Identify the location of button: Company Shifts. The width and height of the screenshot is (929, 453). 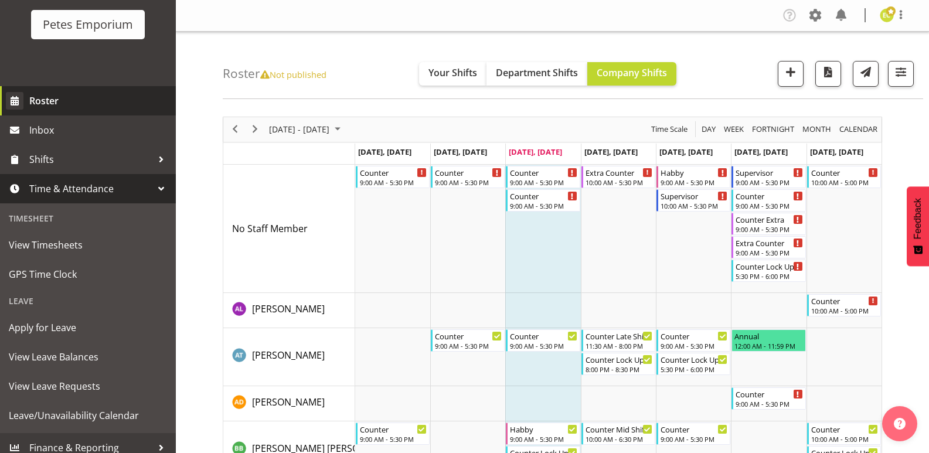
(632, 74).